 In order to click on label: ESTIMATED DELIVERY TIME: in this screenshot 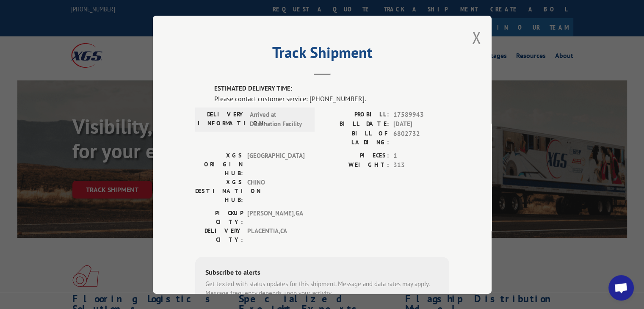, I will do `click(332, 89)`.